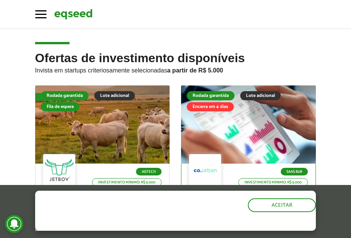 Image resolution: width=351 pixels, height=238 pixels. Describe the element at coordinates (79, 227) in the screenshot. I see `a: política de privacidade e de cookies` at that location.